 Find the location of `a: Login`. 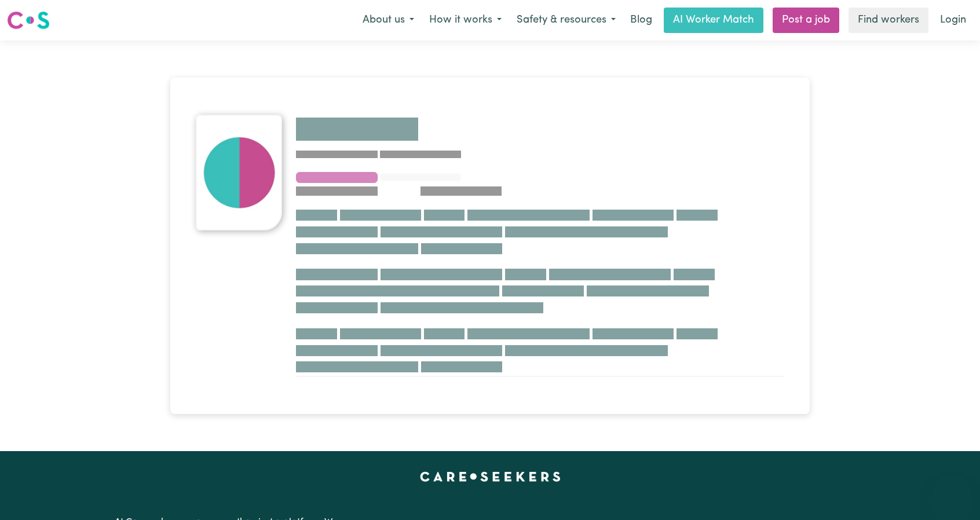

a: Login is located at coordinates (953, 20).